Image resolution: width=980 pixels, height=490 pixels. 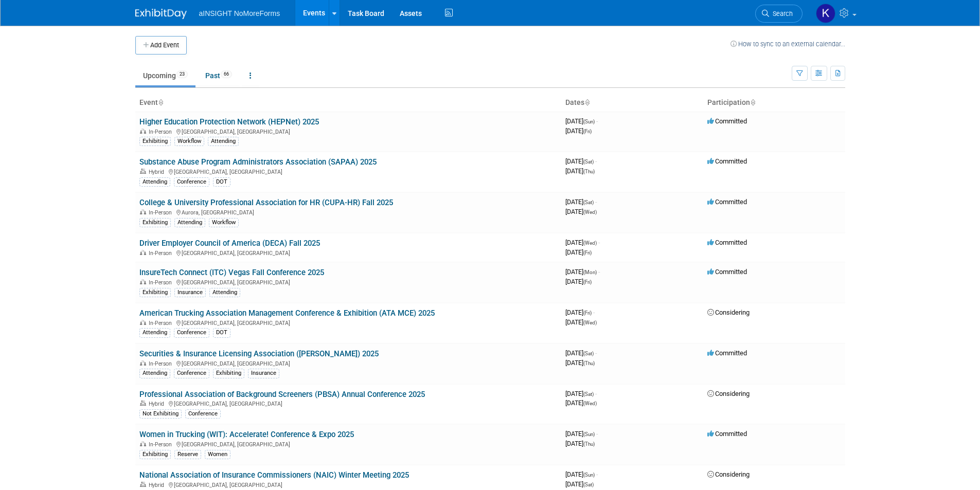 What do you see at coordinates (274, 476) in the screenshot?
I see `a: National Association of Insurance Commissioners (NAIC) Winter Meeting 2025` at bounding box center [274, 476].